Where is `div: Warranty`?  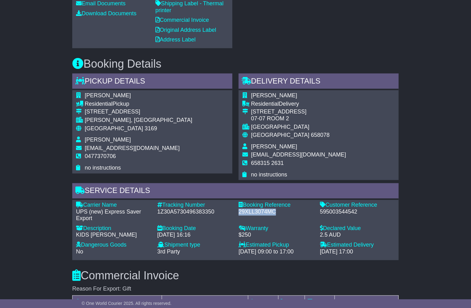
div: Warranty is located at coordinates (276, 229).